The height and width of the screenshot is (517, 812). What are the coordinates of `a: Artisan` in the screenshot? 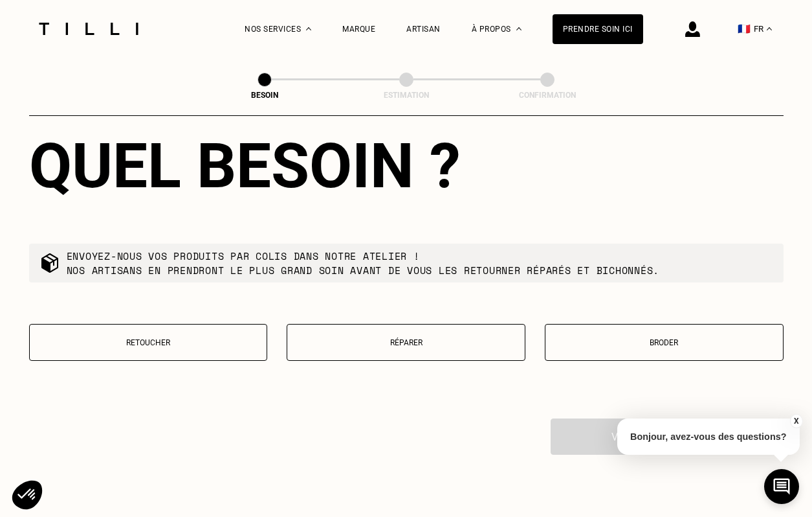 It's located at (423, 29).